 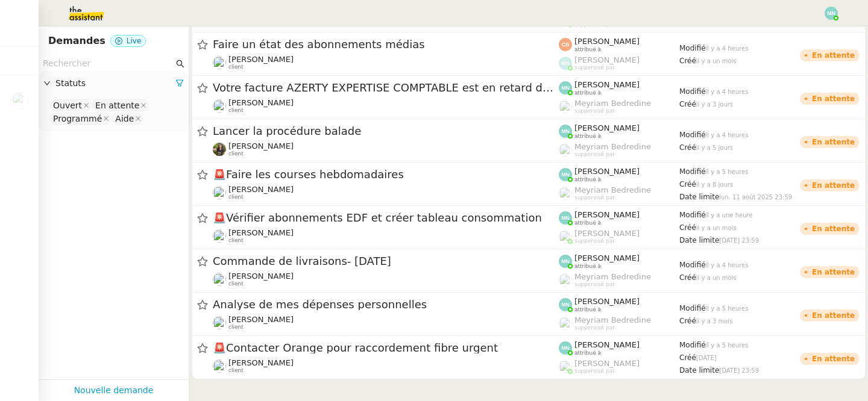 What do you see at coordinates (76, 41) in the screenshot?
I see `nz-page-header-title: Demandes` at bounding box center [76, 41].